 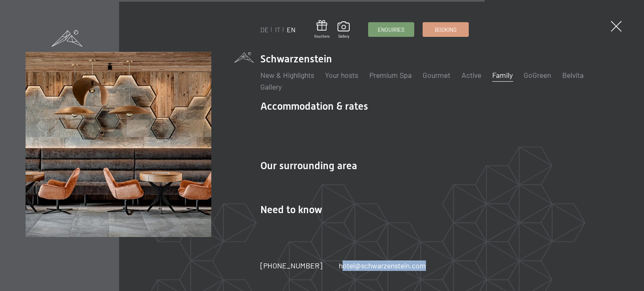 I want to click on a: Your hosts, so click(x=342, y=75).